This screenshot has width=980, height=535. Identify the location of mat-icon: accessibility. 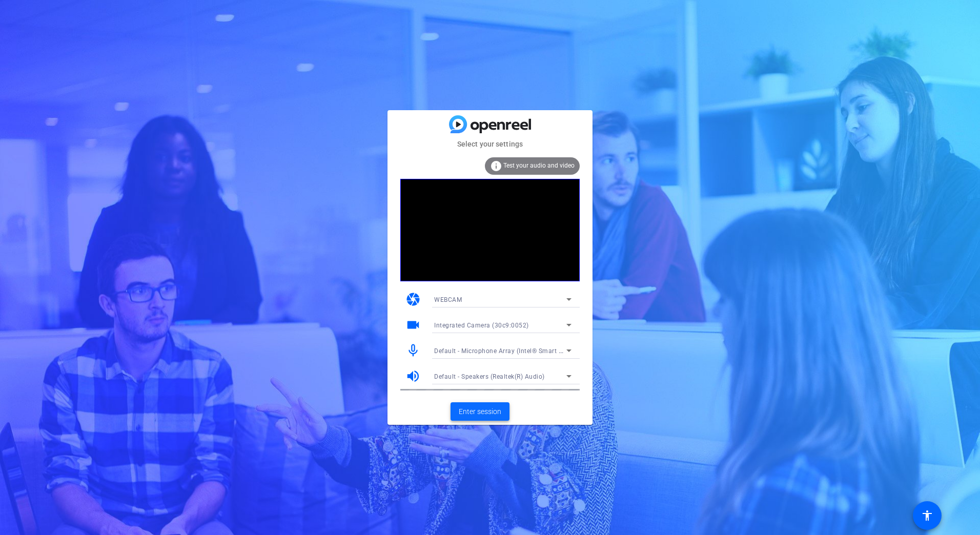
(927, 516).